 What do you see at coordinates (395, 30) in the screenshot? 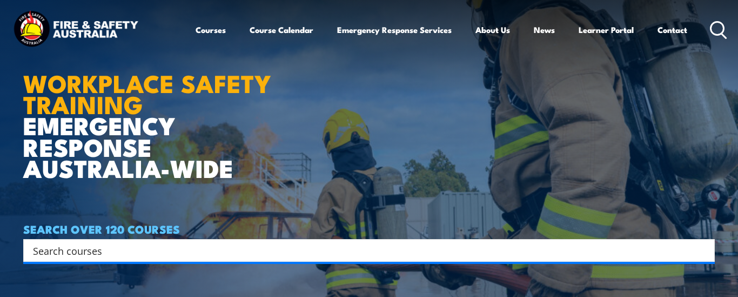
I see `a: Emergency Response Services` at bounding box center [395, 30].